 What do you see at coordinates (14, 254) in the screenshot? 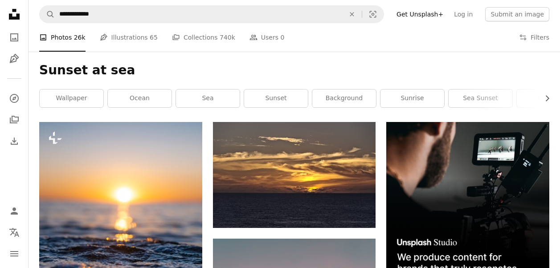
I see `button: Menu` at bounding box center [14, 254].